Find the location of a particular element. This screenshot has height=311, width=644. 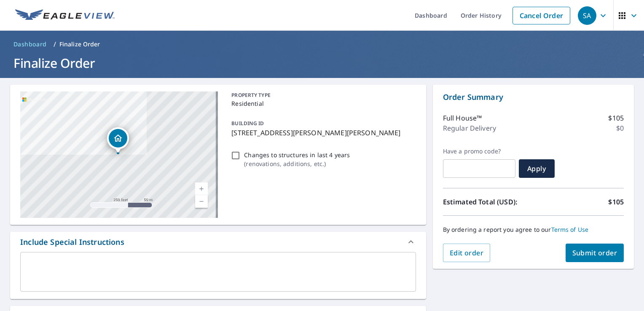

h1: Finalize Order is located at coordinates (322, 62).